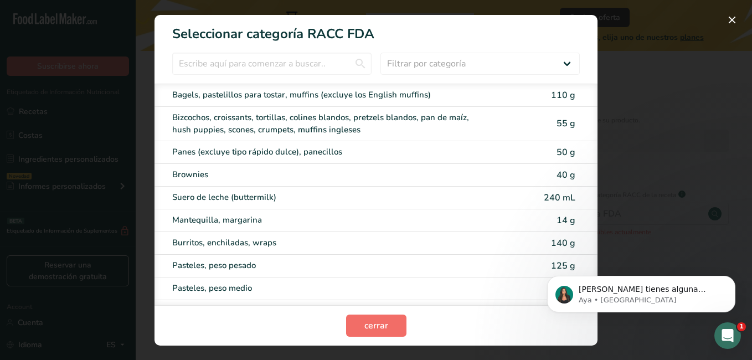 This screenshot has width=752, height=360. I want to click on div: Bizcochos, croissants, tortillas, colines blandos, pretzels blandos, pan de maíz, hush puppies, s..., so click(329, 123).